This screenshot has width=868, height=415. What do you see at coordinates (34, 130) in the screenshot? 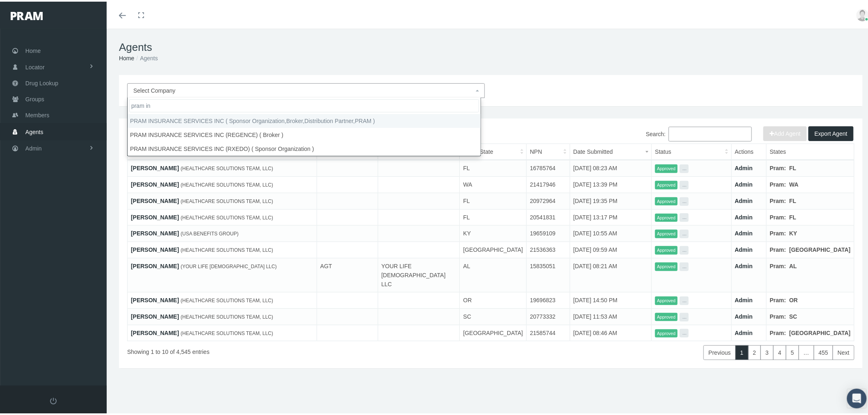
I see `span: Agents` at bounding box center [34, 130].